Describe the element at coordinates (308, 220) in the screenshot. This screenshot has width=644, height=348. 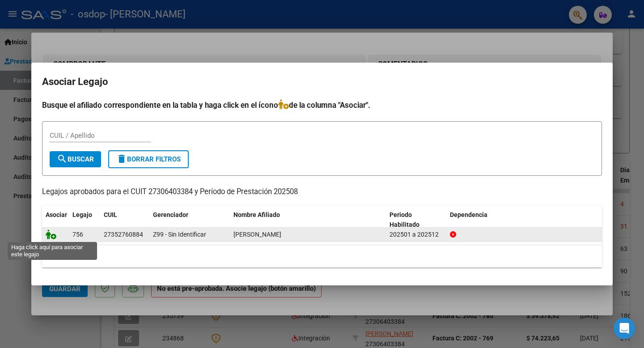
I see `datatable-header-cell: Nombre Afiliado` at that location.